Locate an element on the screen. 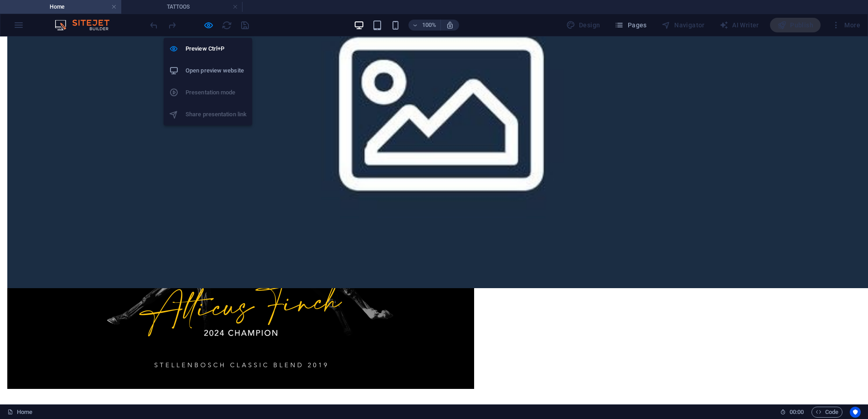  i: On resize automatically adjust zoom level to fit chosen device. is located at coordinates (450, 25).